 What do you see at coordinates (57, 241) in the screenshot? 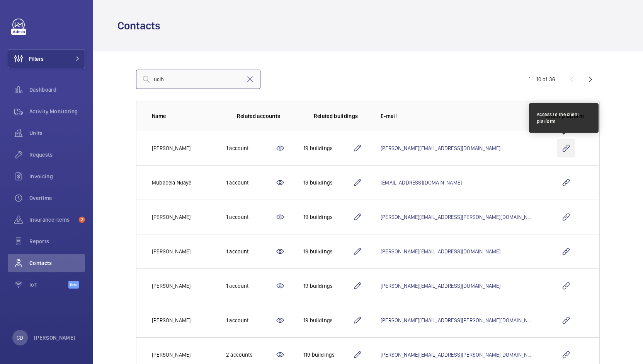
I see `span: Reports` at bounding box center [57, 241].